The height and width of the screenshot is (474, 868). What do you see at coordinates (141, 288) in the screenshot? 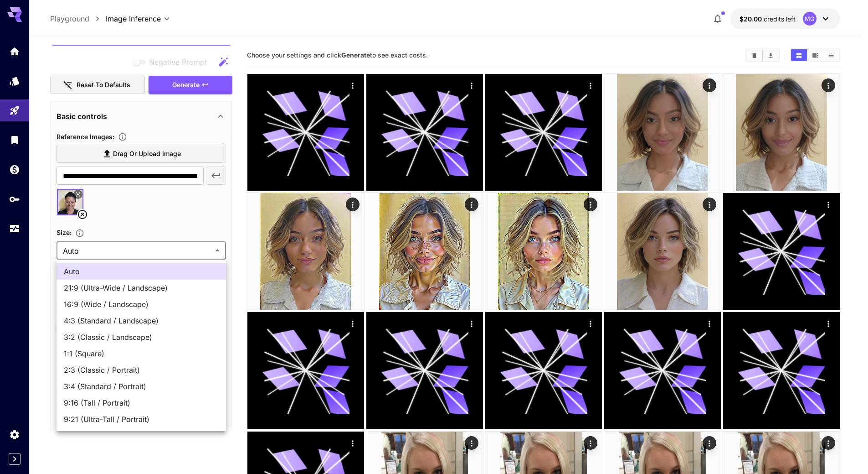
I see `span: 21:9 (Ultra-Wide / Landscape)` at bounding box center [141, 288].